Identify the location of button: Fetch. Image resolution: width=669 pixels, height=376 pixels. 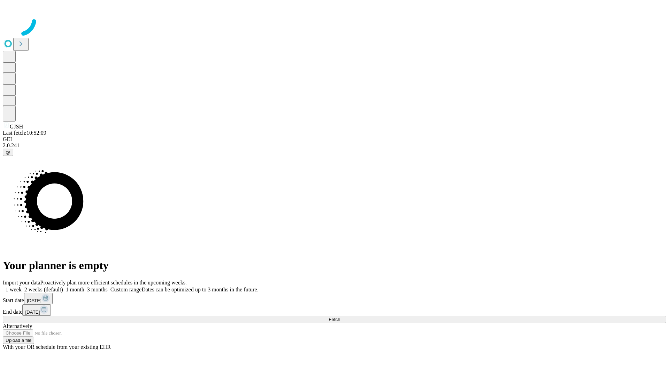
(335, 320).